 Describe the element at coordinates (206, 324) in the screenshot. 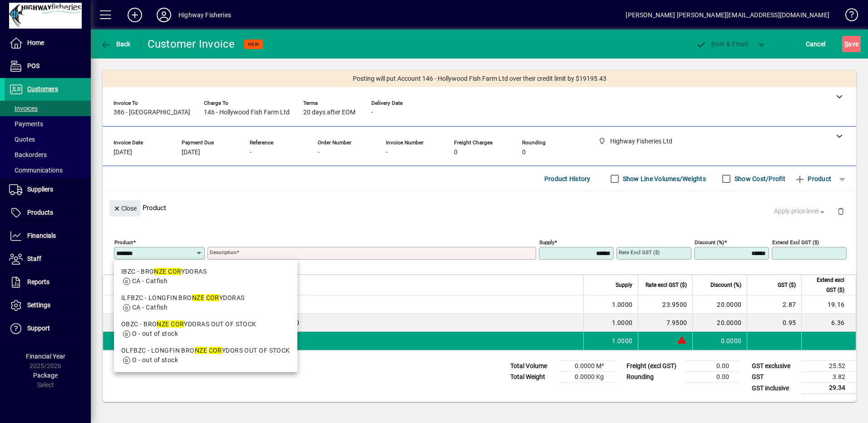

I see `div: OBZC - BRO YDORAS OUT OF STOCK` at that location.